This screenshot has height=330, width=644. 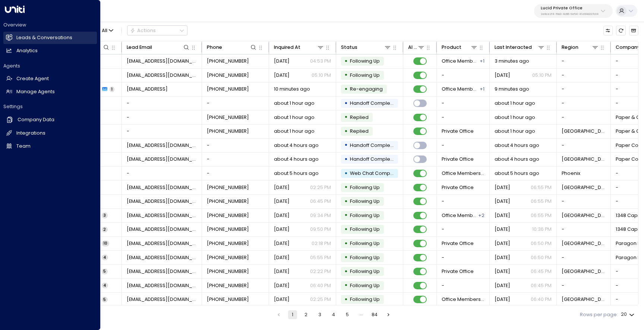 I want to click on div: Region, so click(x=581, y=47).